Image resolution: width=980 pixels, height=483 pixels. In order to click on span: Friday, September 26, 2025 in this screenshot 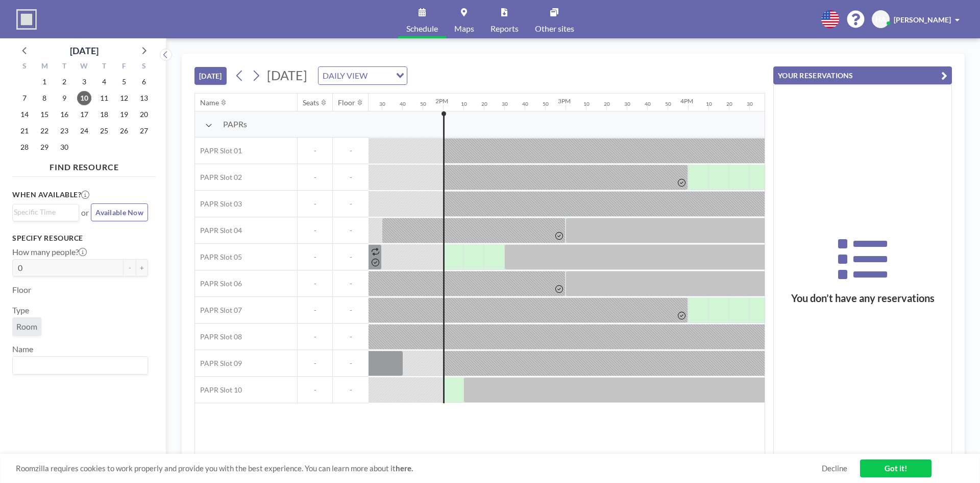, I will do `click(124, 130)`.